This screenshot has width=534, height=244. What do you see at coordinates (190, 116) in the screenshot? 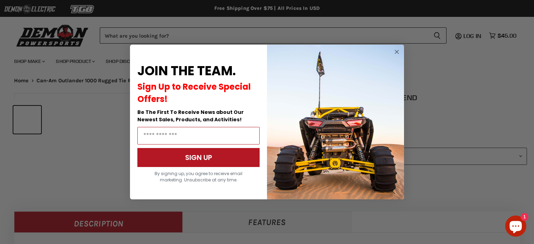
I see `span: Be The First To Receive News about Our Newest Sales, Products, and Activities!` at bounding box center [190, 116].